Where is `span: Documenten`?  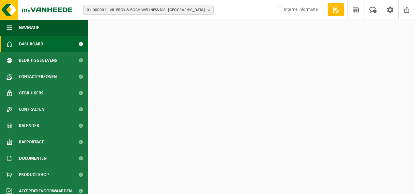
span: Documenten is located at coordinates (33, 158).